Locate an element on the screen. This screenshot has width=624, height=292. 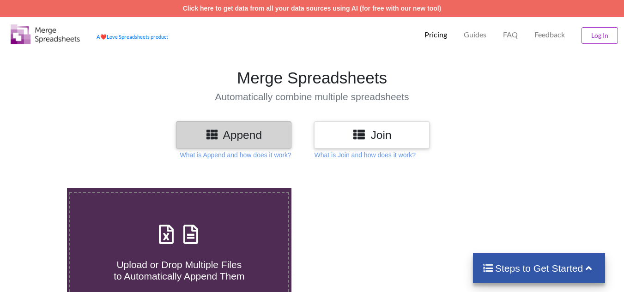
h3: Append is located at coordinates (234, 135).